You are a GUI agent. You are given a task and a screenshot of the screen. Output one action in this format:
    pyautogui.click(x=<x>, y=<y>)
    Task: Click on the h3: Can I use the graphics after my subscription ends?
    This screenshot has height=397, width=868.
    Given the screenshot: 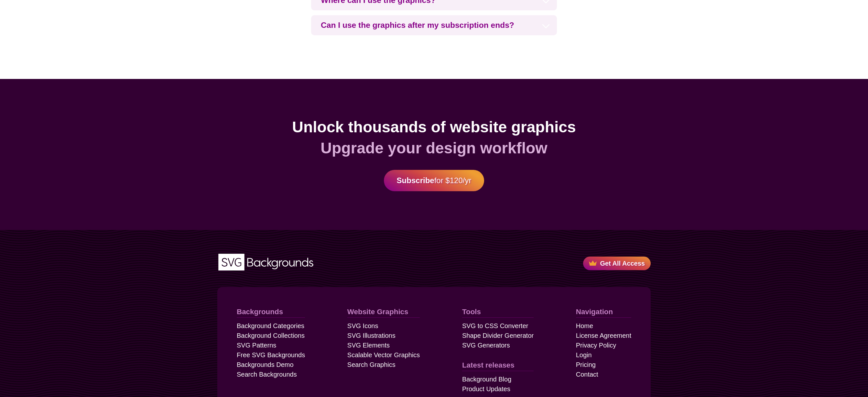 What is the action you would take?
    pyautogui.click(x=434, y=25)
    